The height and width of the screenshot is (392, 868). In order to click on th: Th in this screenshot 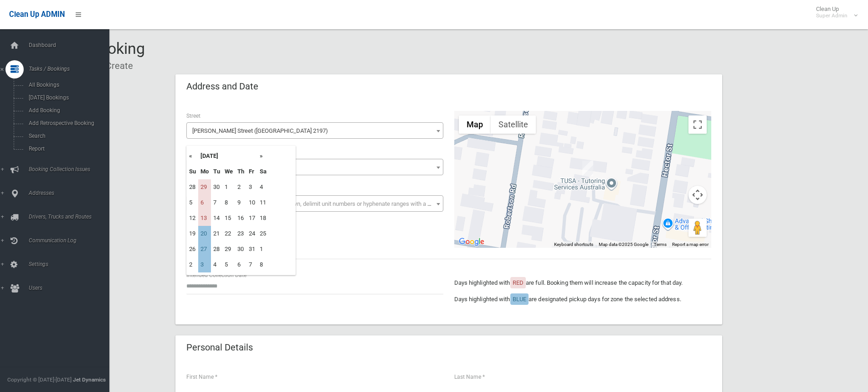, I will do `click(241, 172)`.